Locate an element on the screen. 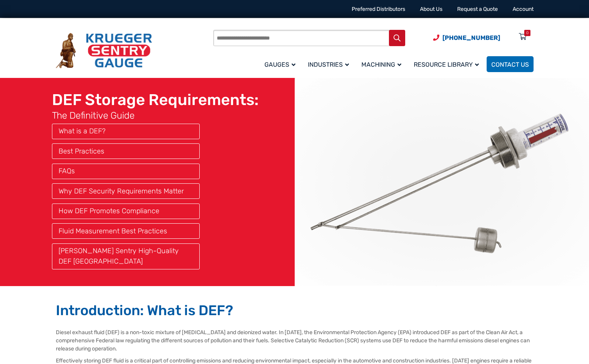  a: Fluid Measurement Best Practices is located at coordinates (113, 231).